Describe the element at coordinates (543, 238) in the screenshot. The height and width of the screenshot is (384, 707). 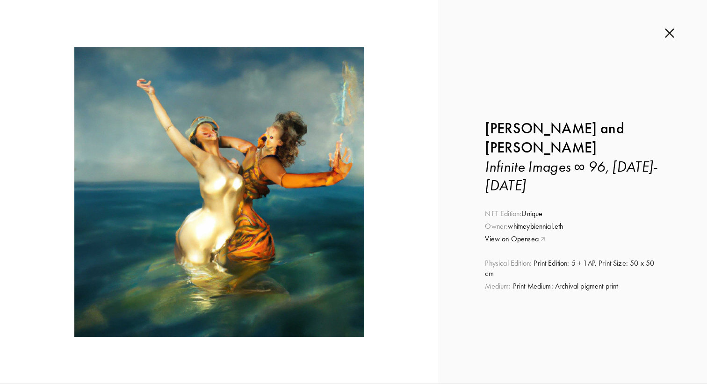
I see `img: link icon` at that location.